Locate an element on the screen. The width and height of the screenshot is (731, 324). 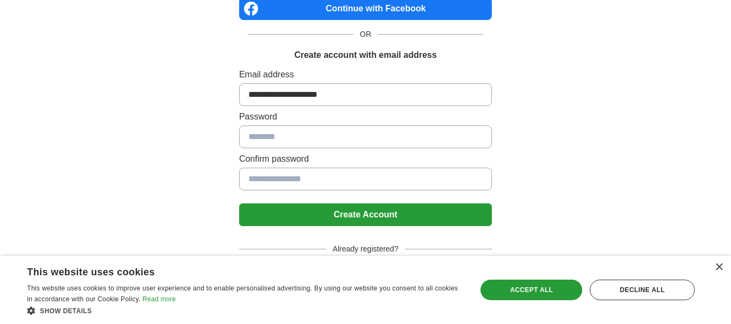
label: Email address is located at coordinates (365, 75).